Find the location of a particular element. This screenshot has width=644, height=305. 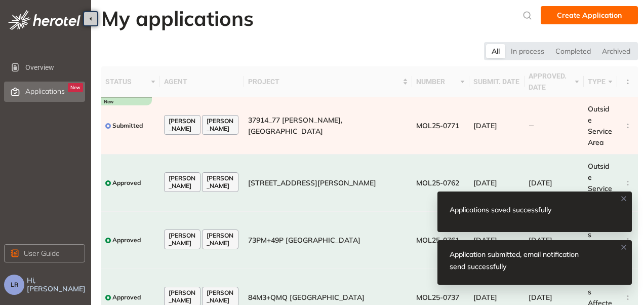

span: MOL25-0762 is located at coordinates (437, 183).